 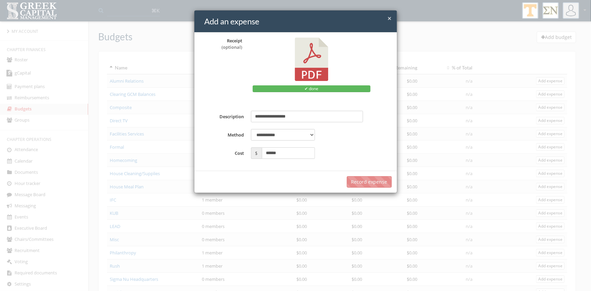 I want to click on div: ✔ done, so click(x=312, y=89).